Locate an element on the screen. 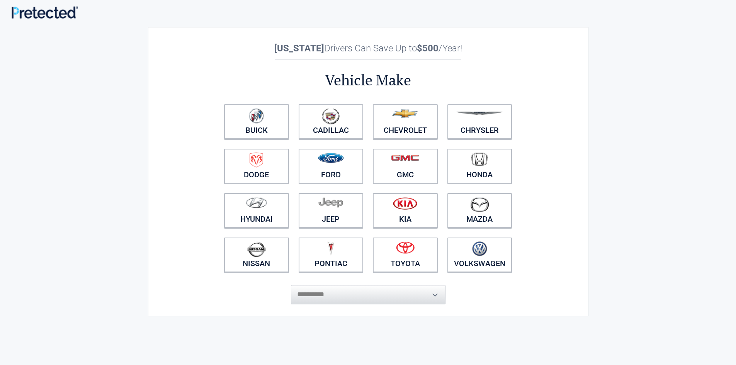  img: toyota is located at coordinates (405, 248).